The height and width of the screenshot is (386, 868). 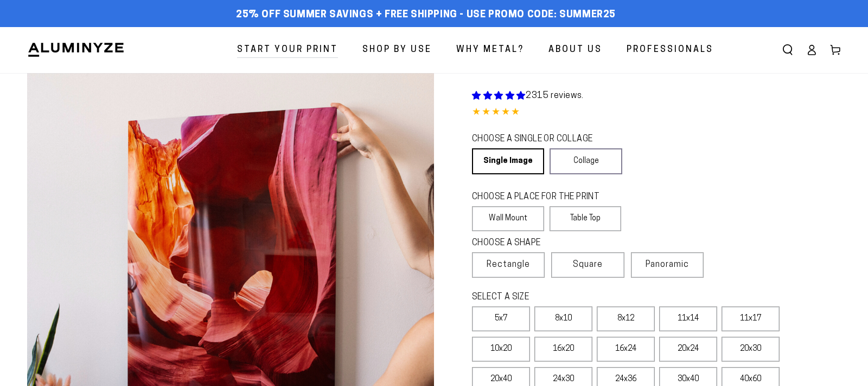 What do you see at coordinates (575, 50) in the screenshot?
I see `a: About Us` at bounding box center [575, 50].